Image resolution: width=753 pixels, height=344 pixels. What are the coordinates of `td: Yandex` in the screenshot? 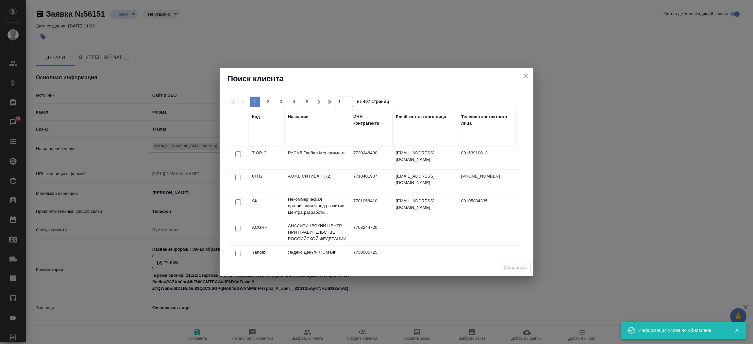 It's located at (267, 258).